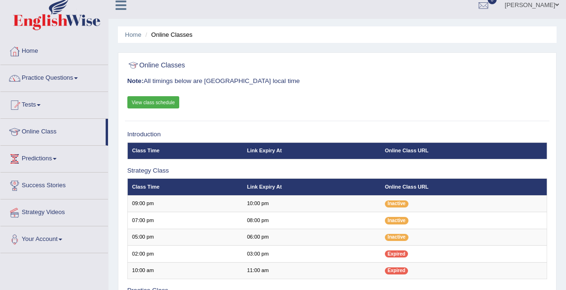 The image size is (566, 290). What do you see at coordinates (54, 77) in the screenshot?
I see `a: Practice Questions` at bounding box center [54, 77].